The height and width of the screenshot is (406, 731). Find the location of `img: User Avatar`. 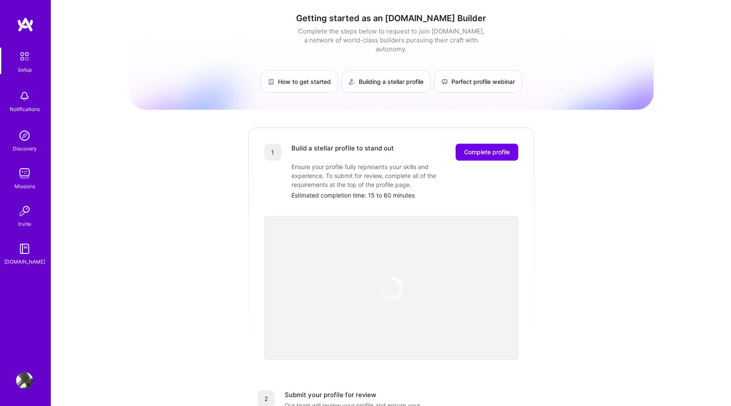

img: User Avatar is located at coordinates (25, 380).